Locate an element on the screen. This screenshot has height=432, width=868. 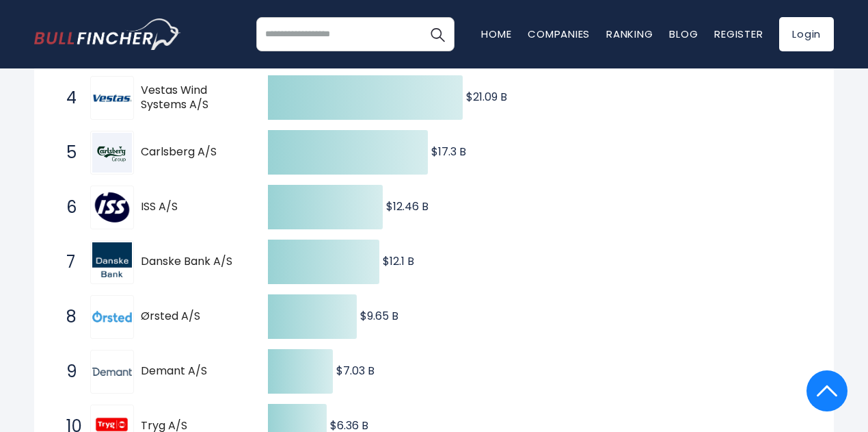
a: Ranking is located at coordinates (629, 33).